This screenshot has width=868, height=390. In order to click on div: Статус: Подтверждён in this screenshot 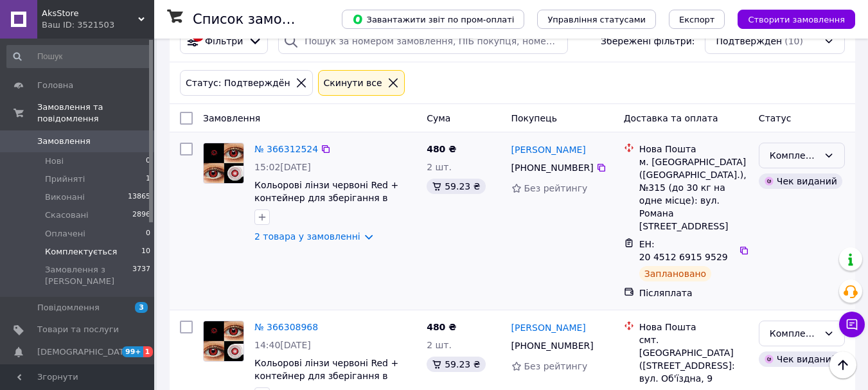, I will do `click(237, 83)`.